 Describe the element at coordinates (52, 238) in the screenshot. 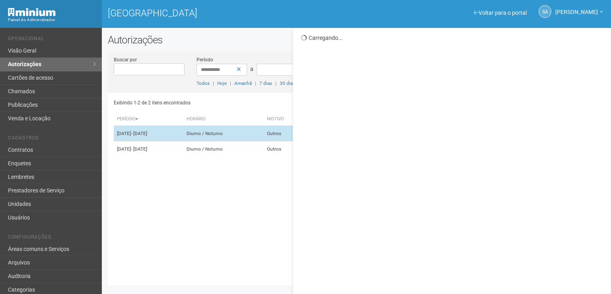

I see `li: Configurações` at that location.